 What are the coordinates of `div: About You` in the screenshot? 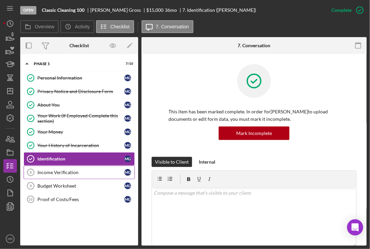 It's located at (81, 105).